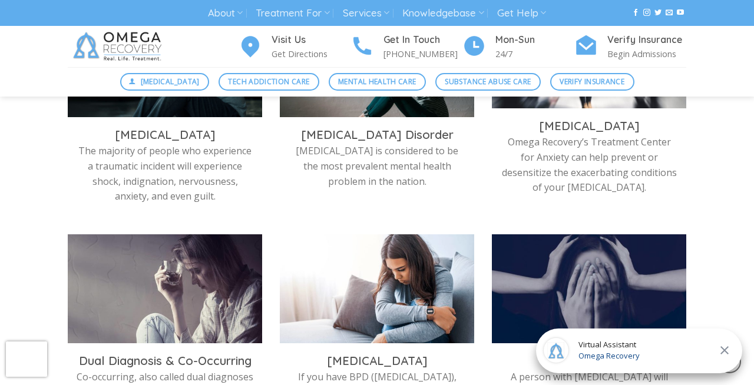 This screenshot has height=385, width=754. Describe the element at coordinates (311, 54) in the screenshot. I see `p: Get Directions` at that location.